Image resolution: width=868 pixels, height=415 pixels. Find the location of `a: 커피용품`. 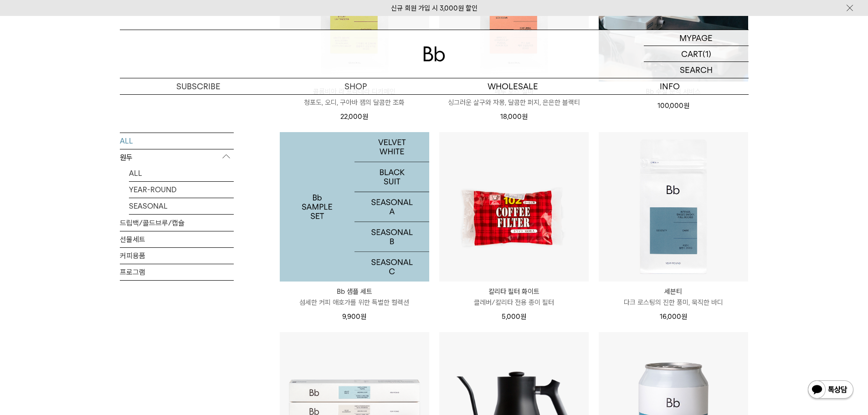

a: 커피용품 is located at coordinates (176, 255).